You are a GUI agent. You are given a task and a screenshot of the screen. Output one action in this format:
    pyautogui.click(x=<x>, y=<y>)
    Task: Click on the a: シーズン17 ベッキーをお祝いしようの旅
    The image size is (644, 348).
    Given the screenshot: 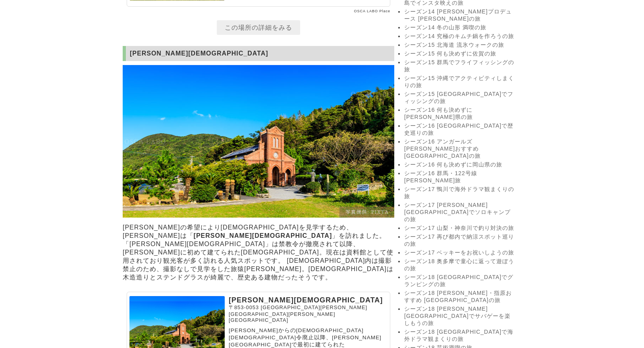 What is the action you would take?
    pyautogui.click(x=460, y=253)
    